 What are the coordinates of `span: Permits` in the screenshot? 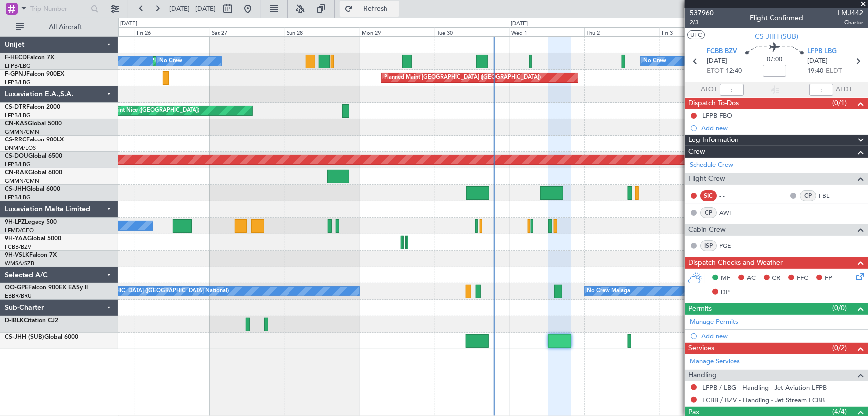 It's located at (700, 309).